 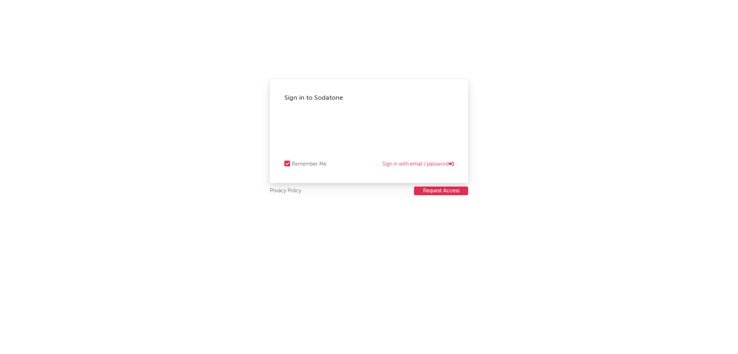 What do you see at coordinates (418, 164) in the screenshot?
I see `a: Sign in with email / password` at bounding box center [418, 164].